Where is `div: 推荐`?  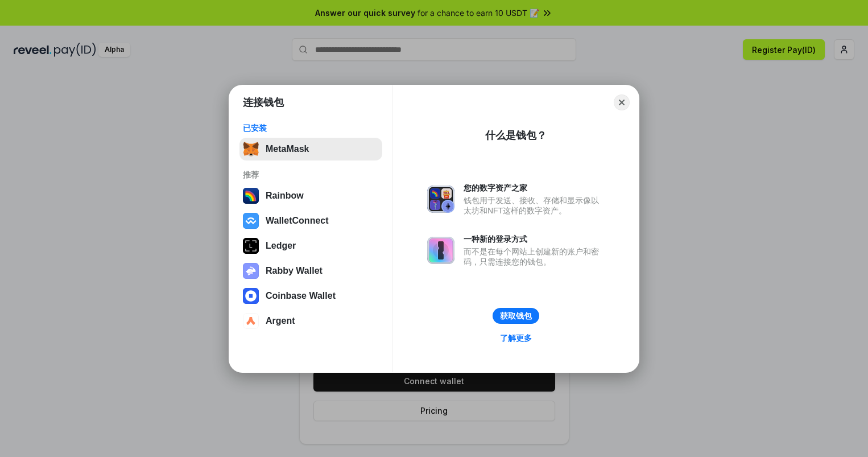 div: 推荐 is located at coordinates (311, 175).